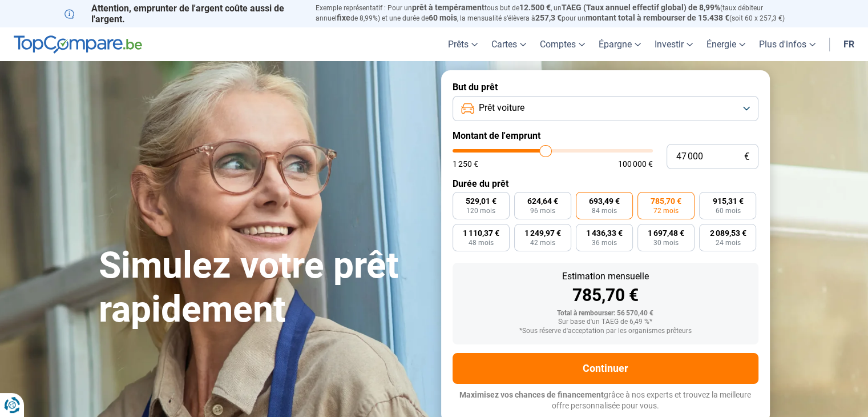 The image size is (868, 417). What do you see at coordinates (344, 18) in the screenshot?
I see `span: fixe` at bounding box center [344, 18].